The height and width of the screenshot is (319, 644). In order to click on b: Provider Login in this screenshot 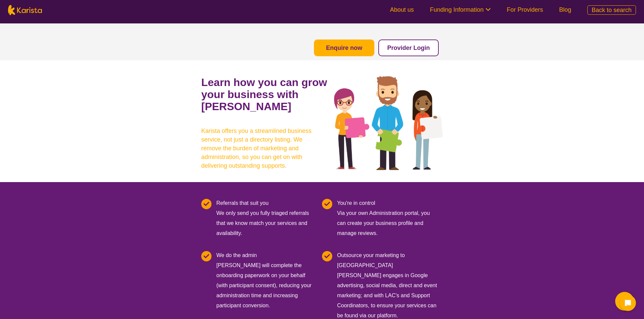, I will do `click(409, 48)`.